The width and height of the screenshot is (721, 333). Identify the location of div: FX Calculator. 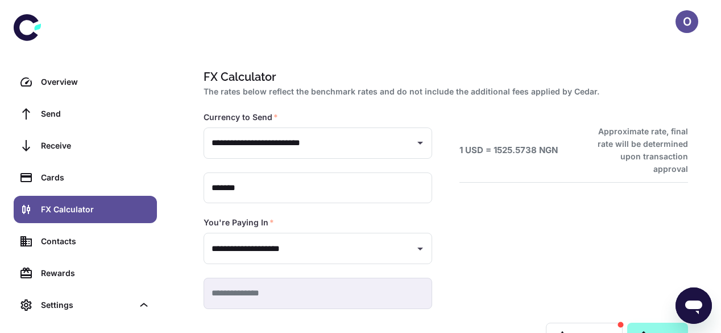
(96, 209).